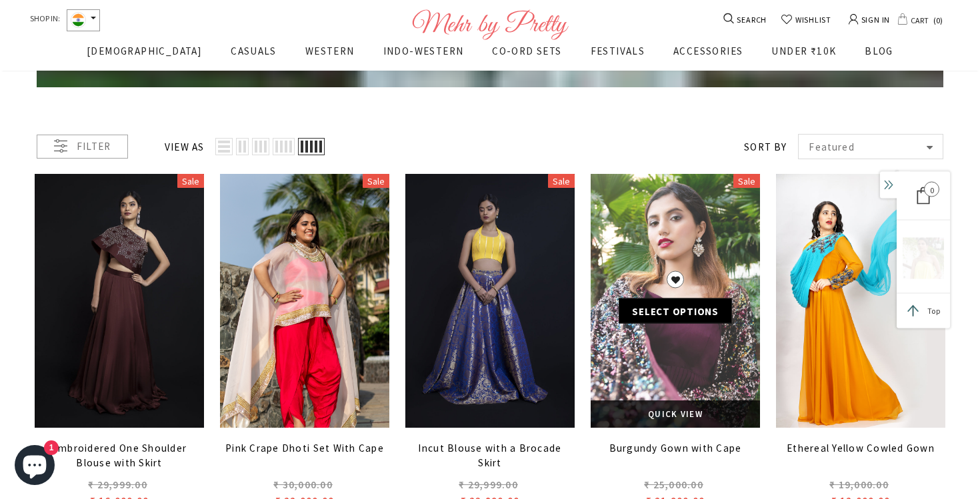 This screenshot has width=980, height=499. I want to click on span: SEARCH, so click(751, 20).